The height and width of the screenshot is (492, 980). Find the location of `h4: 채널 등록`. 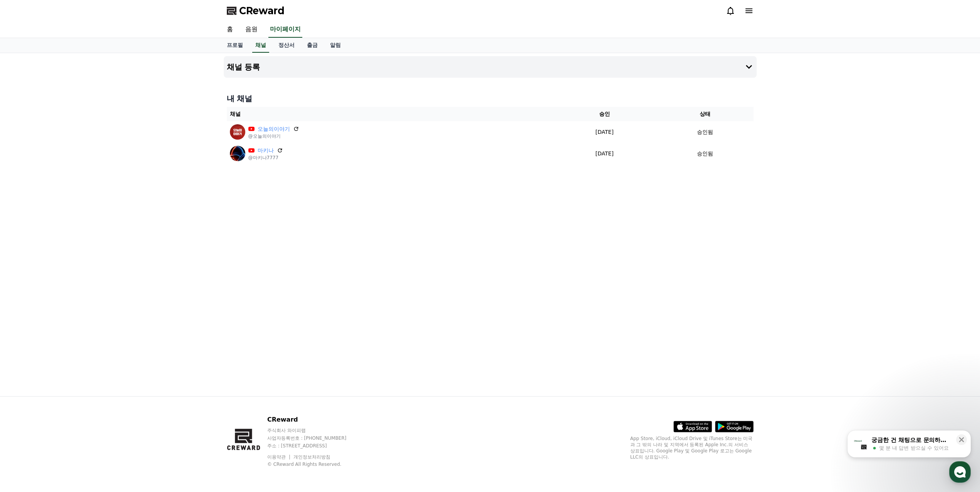

h4: 채널 등록 is located at coordinates (243, 67).